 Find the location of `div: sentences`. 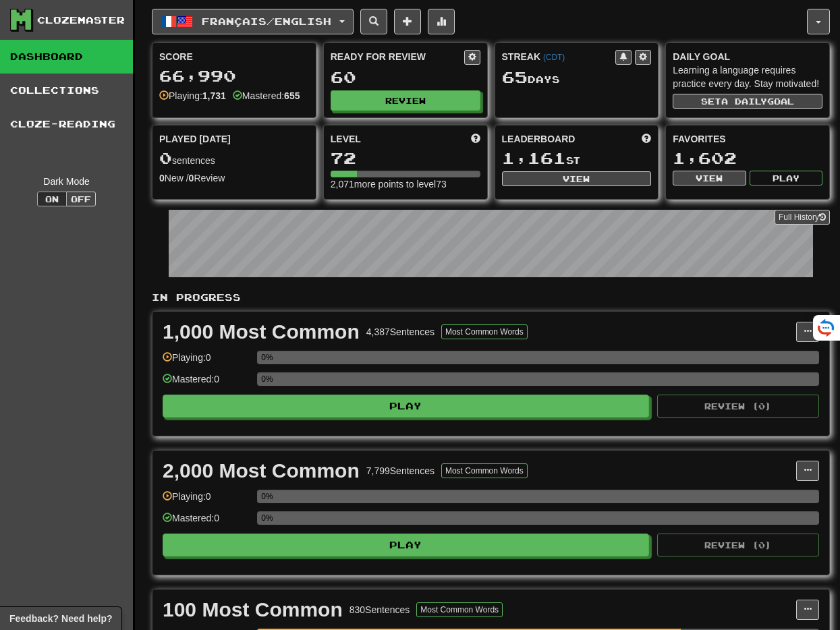

div: sentences is located at coordinates (234, 158).